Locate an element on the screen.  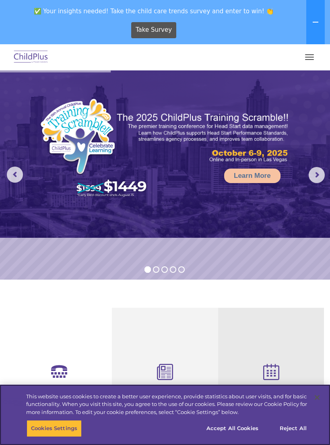
a: Learn More is located at coordinates (252, 176).